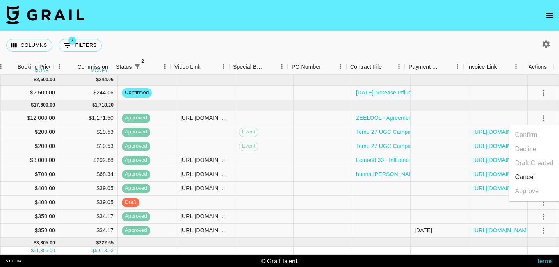 Image resolution: width=559 pixels, height=267 pixels. What do you see at coordinates (205, 216) in the screenshot?
I see `div: https://www.tiktok.com/@trevor_bfit/video/7554572899814739230?_t=ZS-9041evjyaXp&_r=1` at bounding box center [205, 216].